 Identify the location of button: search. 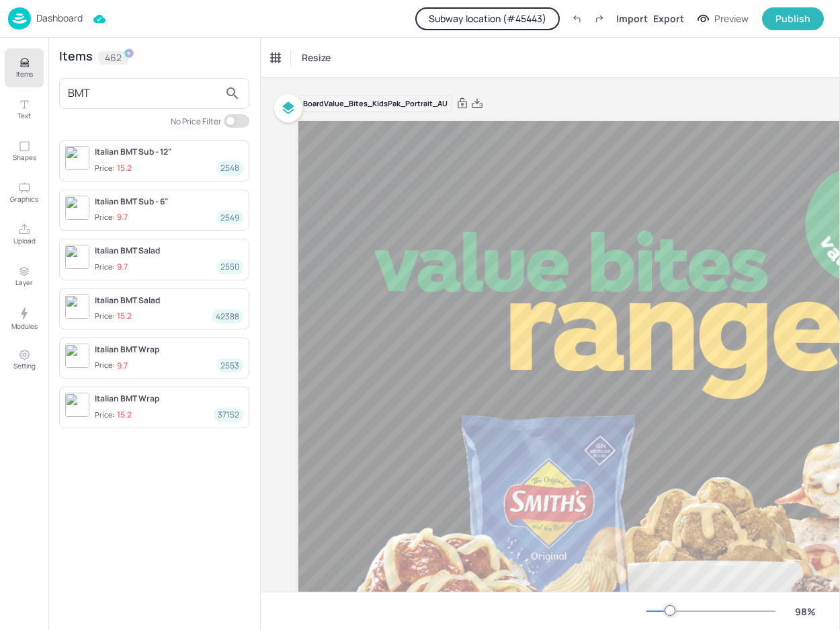
(233, 94).